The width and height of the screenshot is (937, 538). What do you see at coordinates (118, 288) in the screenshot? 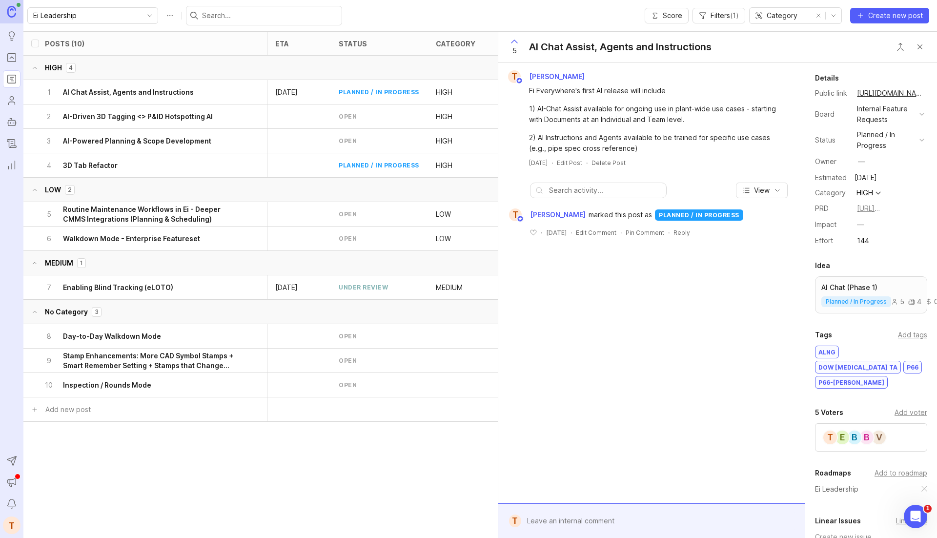
I see `h6: Enabling Blind Tracking (eLOTO)` at bounding box center [118, 288].